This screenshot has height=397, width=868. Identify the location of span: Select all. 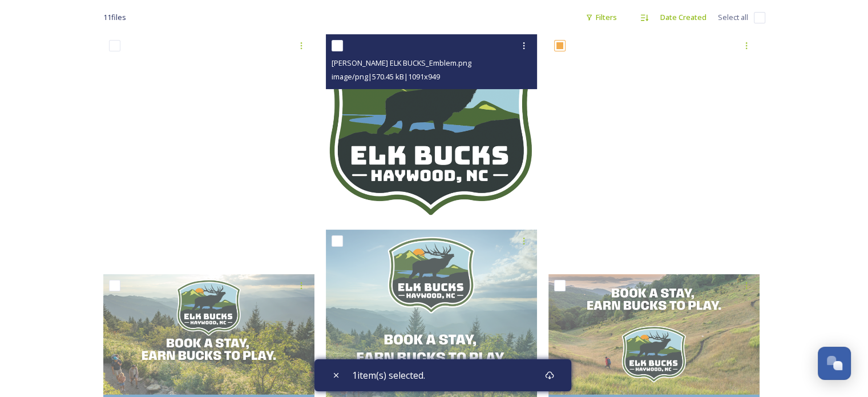
(732, 17).